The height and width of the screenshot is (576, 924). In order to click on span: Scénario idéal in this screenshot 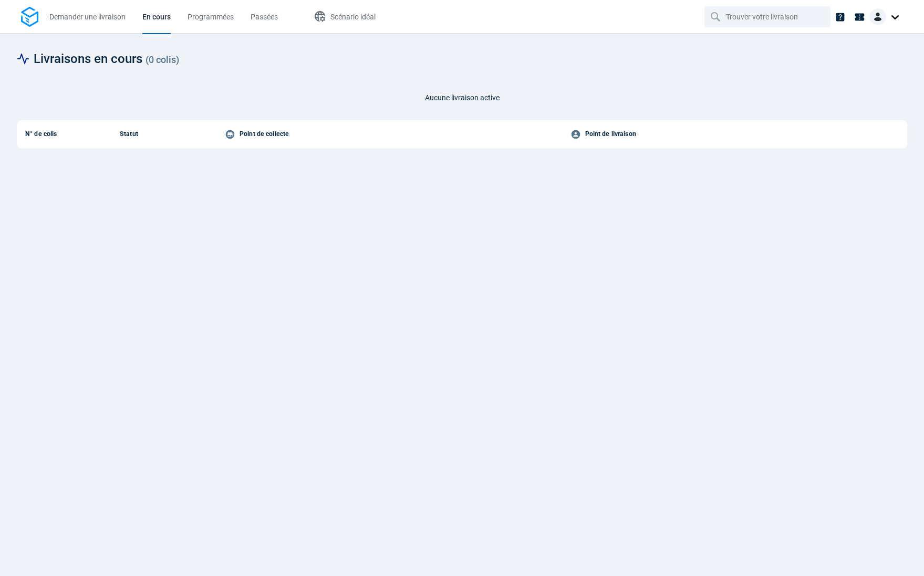, I will do `click(353, 17)`.